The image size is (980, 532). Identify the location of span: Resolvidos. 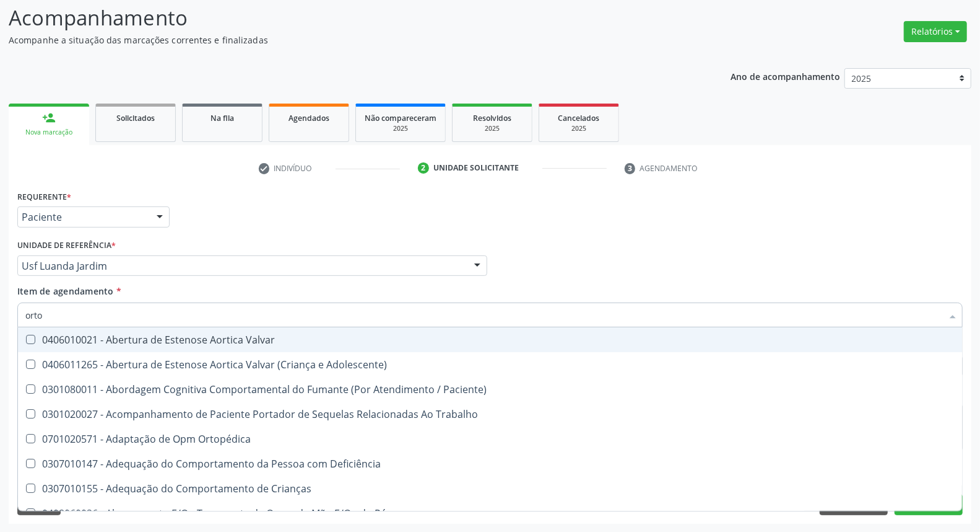
(492, 117).